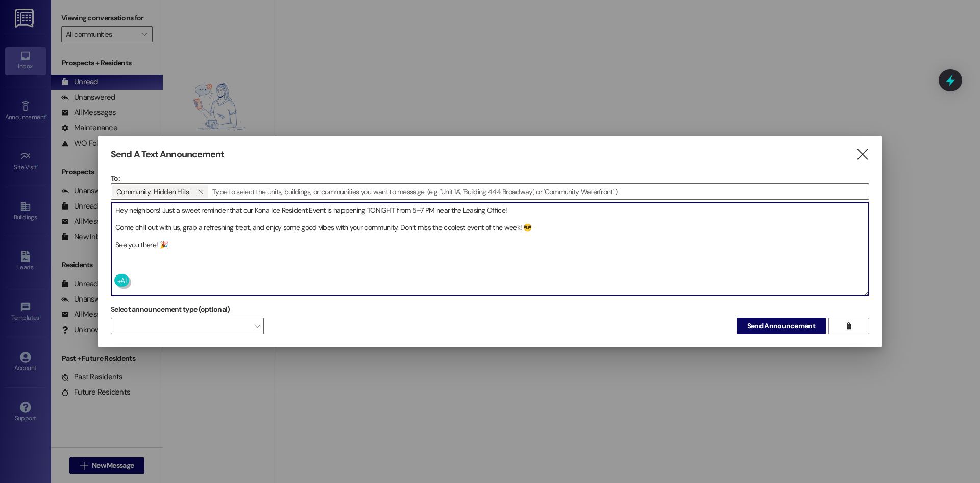  What do you see at coordinates (490, 178) in the screenshot?
I see `p: To:` at bounding box center [490, 178].